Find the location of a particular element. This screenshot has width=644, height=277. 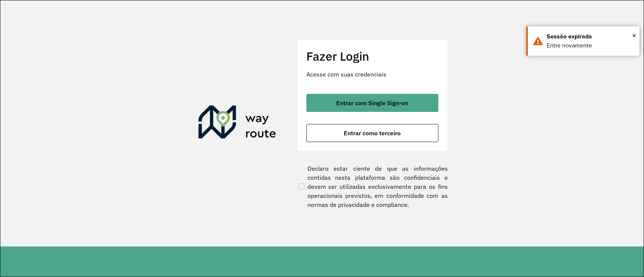

label: Declaro estar ciente de que as informações contidas nesta plataforma são confidenciais e devem se... is located at coordinates (372, 186).